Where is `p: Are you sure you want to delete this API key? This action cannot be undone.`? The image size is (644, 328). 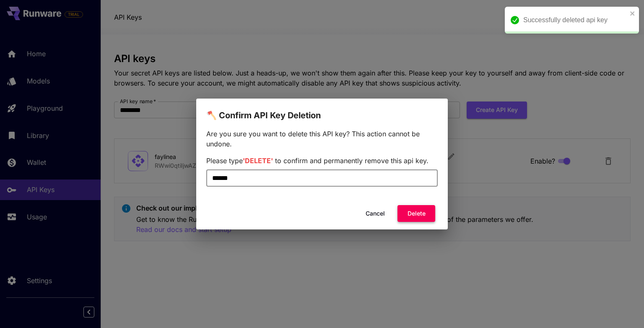
p: Are you sure you want to delete this API key? This action cannot be undone. is located at coordinates (322, 139).